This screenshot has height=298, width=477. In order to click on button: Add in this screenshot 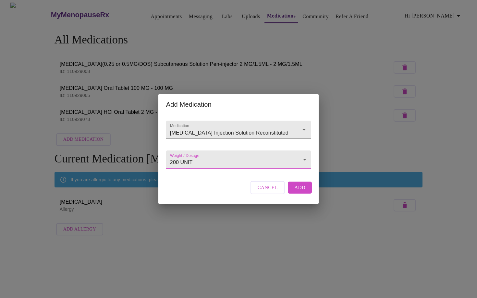, I will do `click(300, 187)`.